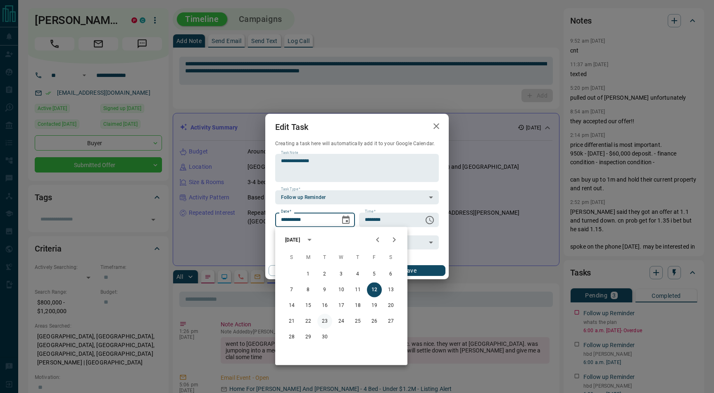  Describe the element at coordinates (358, 258) in the screenshot. I see `span: Thursday` at that location.